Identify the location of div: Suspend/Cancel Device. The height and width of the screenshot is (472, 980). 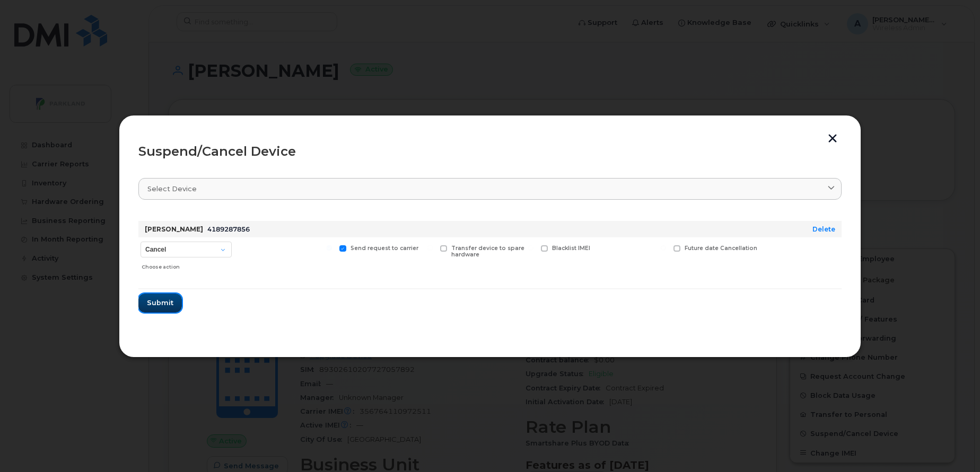
(490, 152).